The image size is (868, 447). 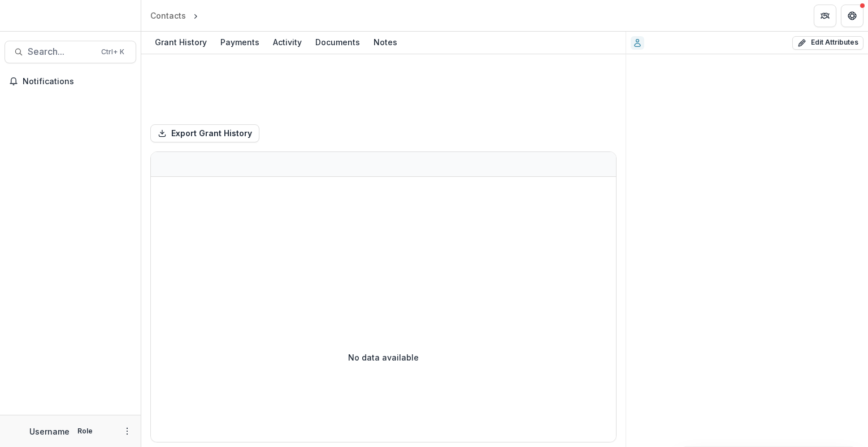 What do you see at coordinates (127, 431) in the screenshot?
I see `button: More` at bounding box center [127, 431].